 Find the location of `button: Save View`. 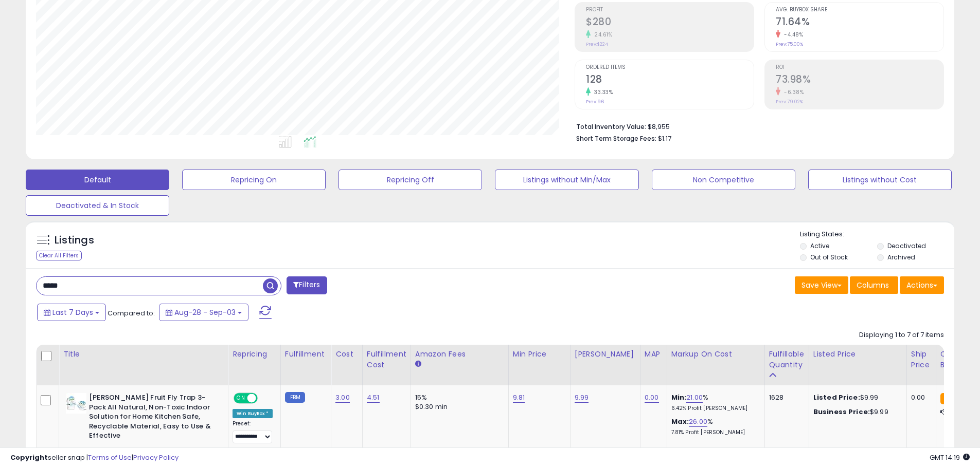

button: Save View is located at coordinates (821, 286).